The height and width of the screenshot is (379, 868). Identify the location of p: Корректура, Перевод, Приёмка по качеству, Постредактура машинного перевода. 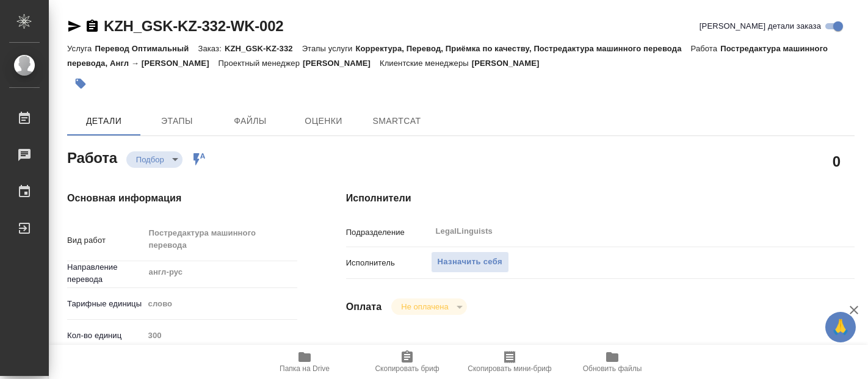
(522, 48).